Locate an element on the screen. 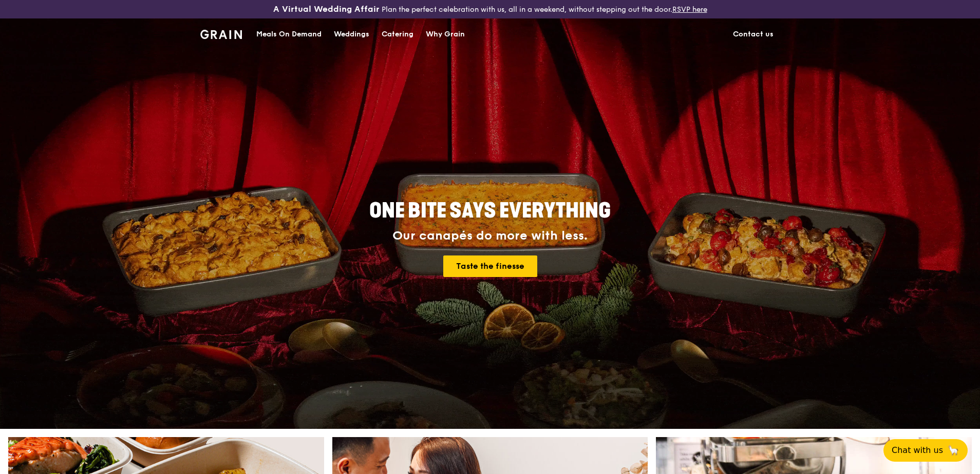 Image resolution: width=980 pixels, height=474 pixels. div: Plan the perfect celebration with us, all in a weekend, without stepping out the door. is located at coordinates (490, 9).